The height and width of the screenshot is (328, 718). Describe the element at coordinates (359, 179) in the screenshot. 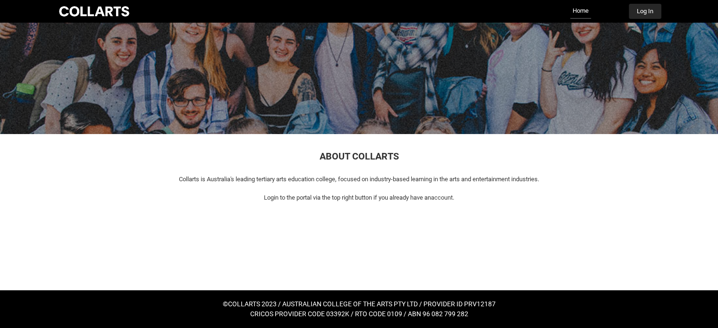

I see `p: Collarts is Australia's leading tertiary arts education college, focused on industry-based learni...` at that location.